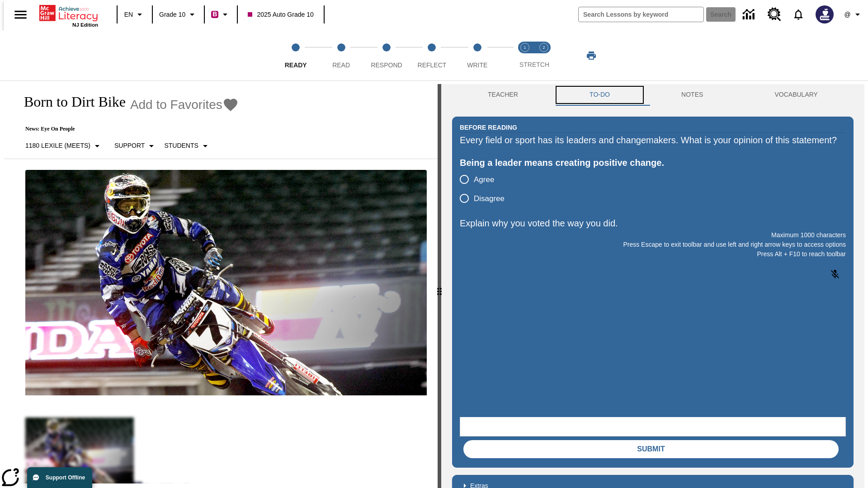 This screenshot has height=488, width=868. I want to click on button: Read step 2 of 5, so click(341, 56).